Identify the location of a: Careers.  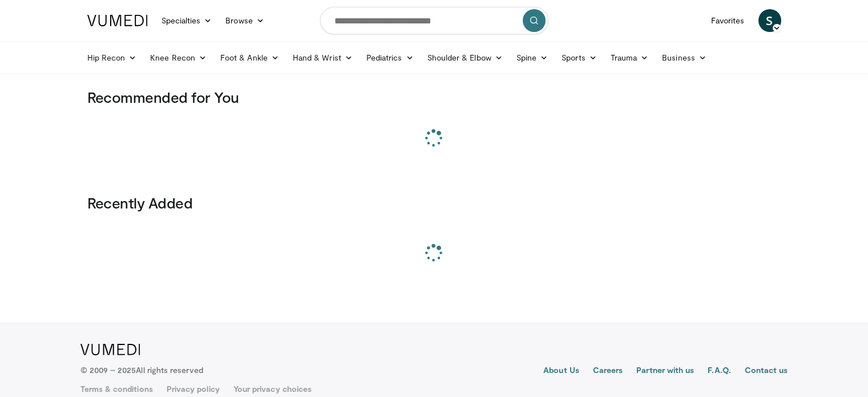
(607, 371).